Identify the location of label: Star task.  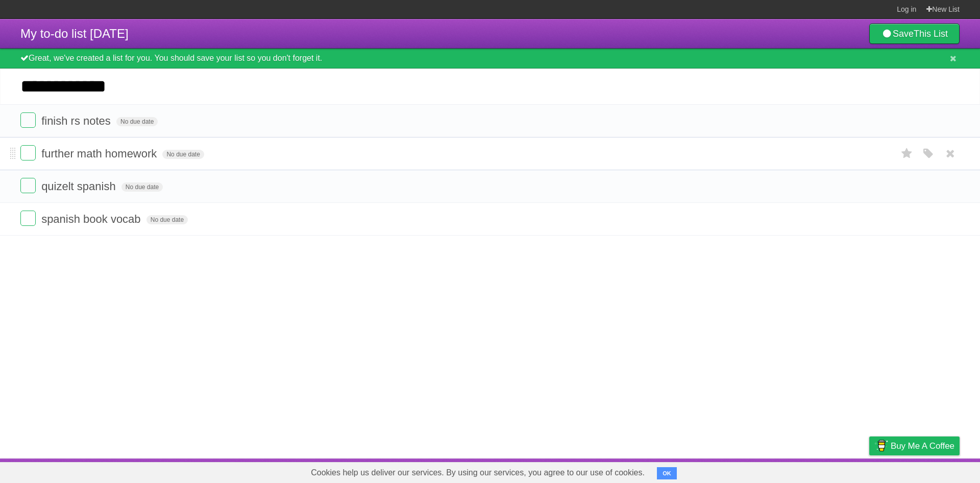
(907, 154).